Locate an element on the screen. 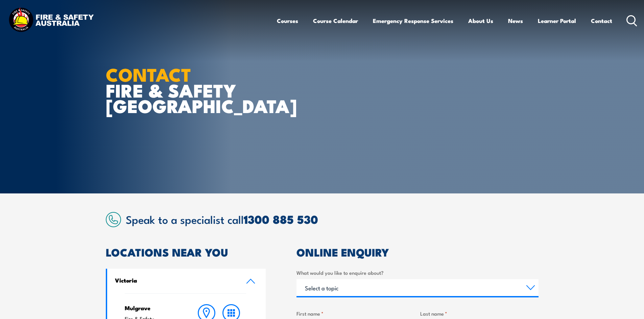 This screenshot has width=644, height=319. label: What would you like to enquire about? is located at coordinates (418, 273).